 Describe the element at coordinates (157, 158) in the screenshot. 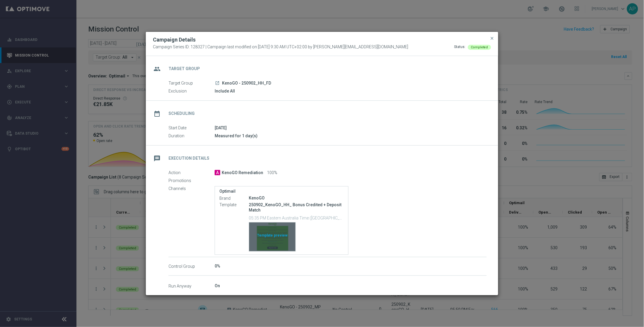

I see `i: message` at that location.